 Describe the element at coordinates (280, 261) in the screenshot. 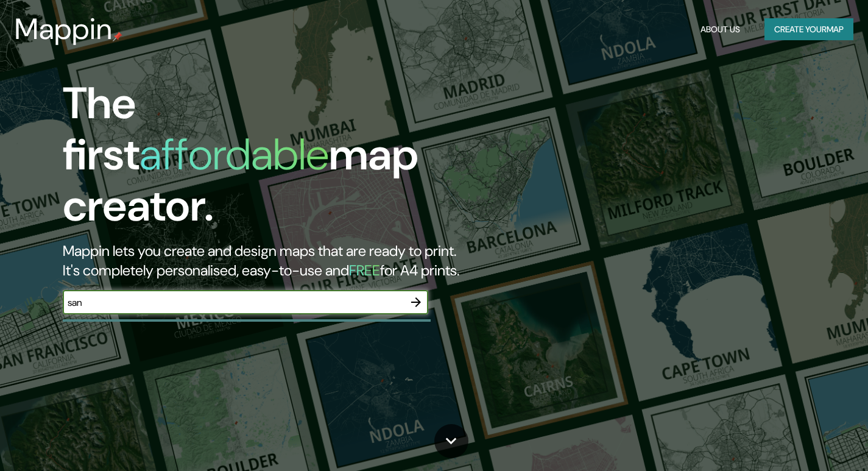

I see `h2: Mappin lets you create and design maps that are ready to print. It's completely personalised, eas...` at that location.